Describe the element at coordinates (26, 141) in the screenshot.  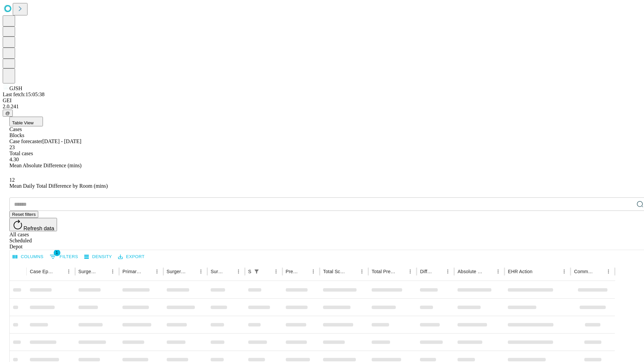
I see `span: Case forecaster` at that location.